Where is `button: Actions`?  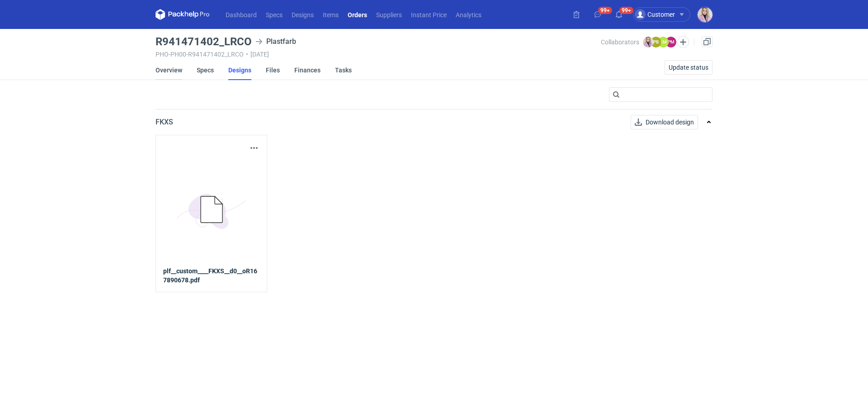 button: Actions is located at coordinates (254, 148).